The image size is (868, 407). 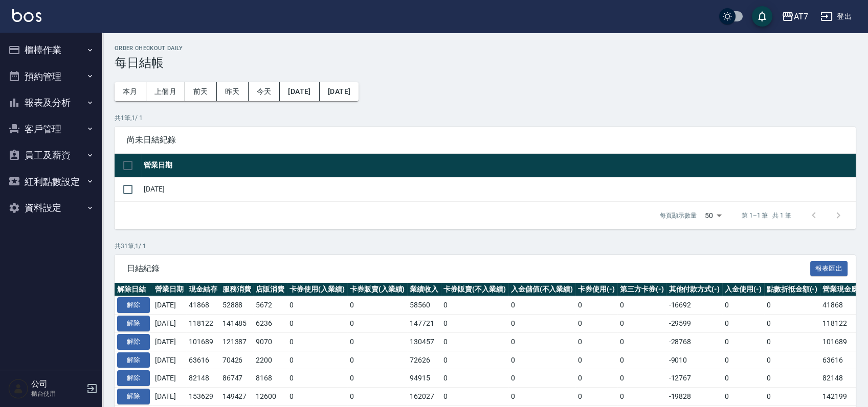 I want to click on td: -16692, so click(x=694, y=306).